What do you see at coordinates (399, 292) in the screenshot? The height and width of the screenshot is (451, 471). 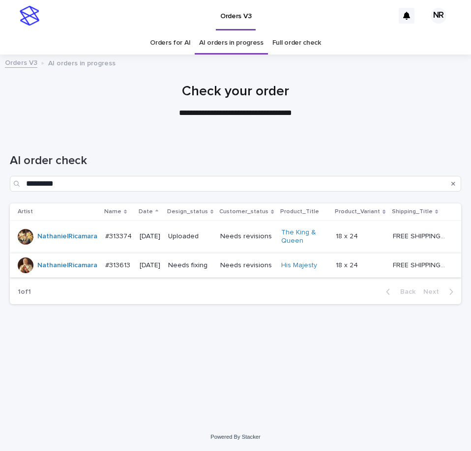 I see `button: Back` at bounding box center [399, 292].